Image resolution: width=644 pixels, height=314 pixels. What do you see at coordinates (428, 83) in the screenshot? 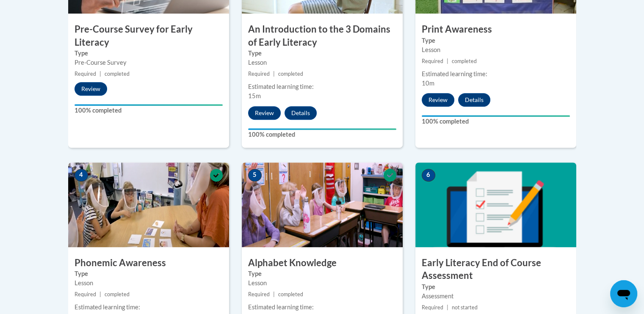
I see `span: 10m` at bounding box center [428, 83].